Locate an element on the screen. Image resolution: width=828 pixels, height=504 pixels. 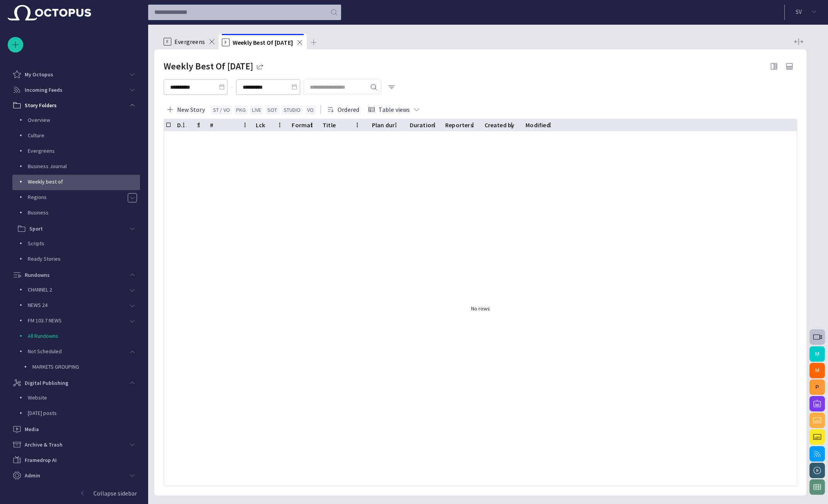
p: Digital Publishing is located at coordinates (46, 383).